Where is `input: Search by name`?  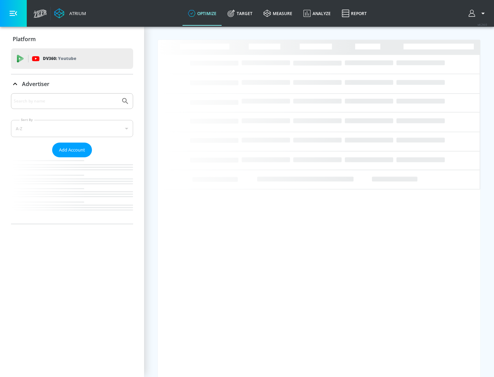 input: Search by name is located at coordinates (66, 101).